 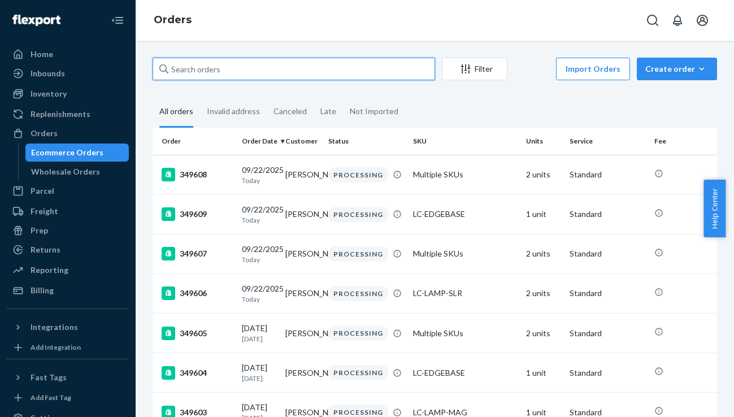 What do you see at coordinates (68, 114) in the screenshot?
I see `a: Replenishments` at bounding box center [68, 114].